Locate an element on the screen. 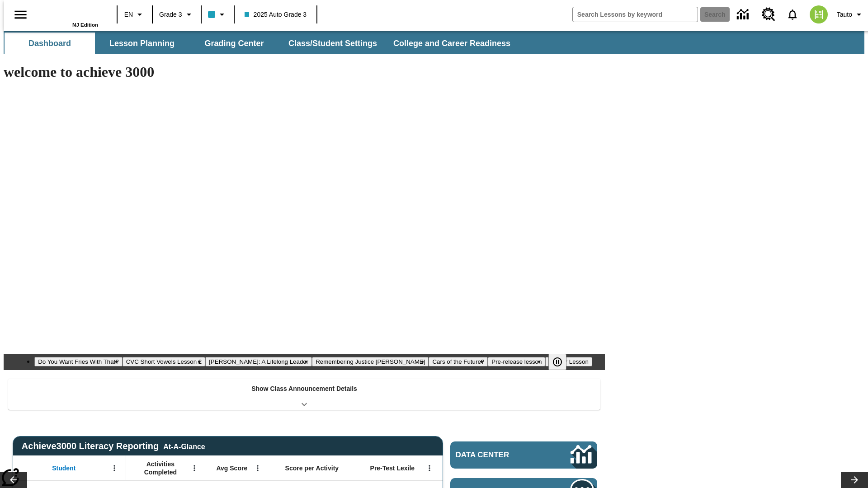 Image resolution: width=868 pixels, height=488 pixels. button: Lesson carousel, Next is located at coordinates (854, 480).